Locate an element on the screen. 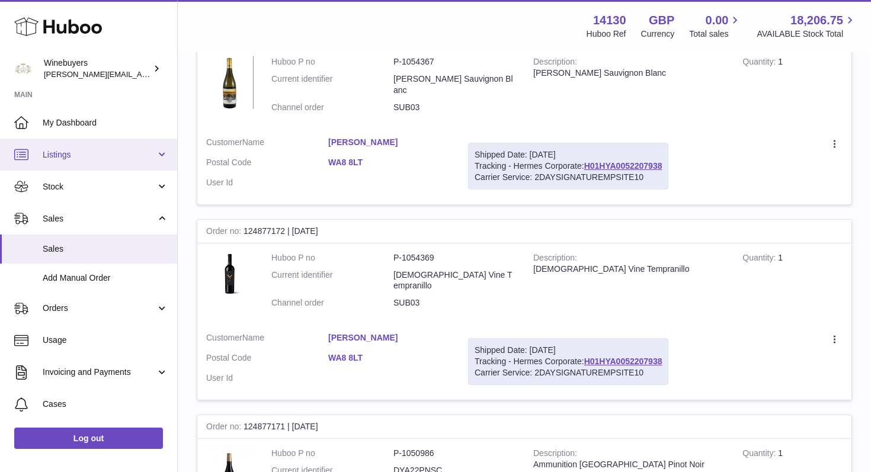  span: Listings is located at coordinates (99, 155).